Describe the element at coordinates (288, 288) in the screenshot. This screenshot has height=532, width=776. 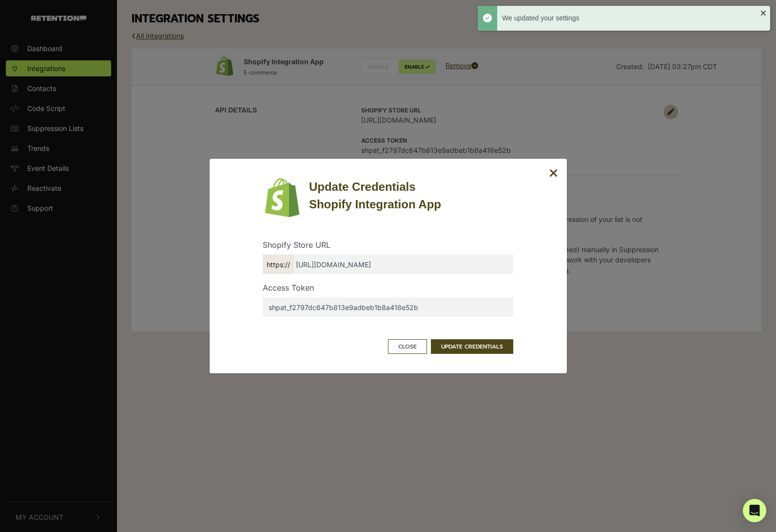
I see `label: Access Token` at that location.